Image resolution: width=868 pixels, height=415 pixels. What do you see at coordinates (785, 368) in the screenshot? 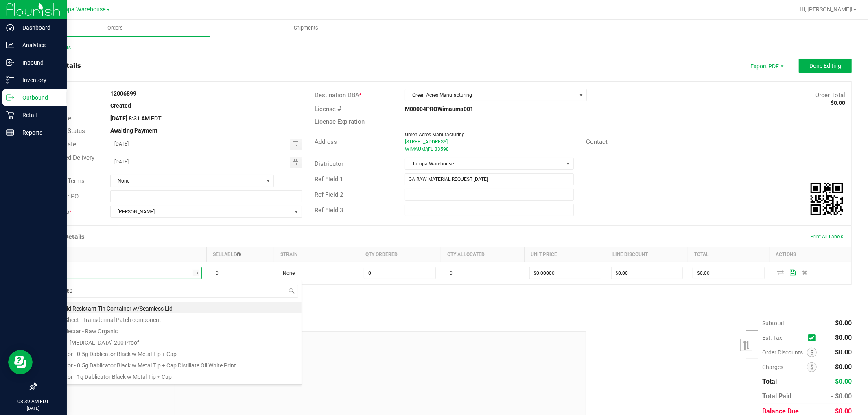
I see `span: Charges` at bounding box center [785, 368].